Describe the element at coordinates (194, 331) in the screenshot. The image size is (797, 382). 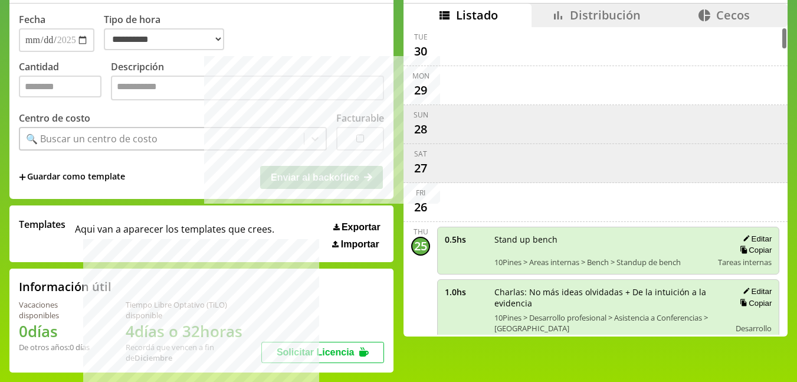
I see `h1: 4 días o 32 horas` at that location.